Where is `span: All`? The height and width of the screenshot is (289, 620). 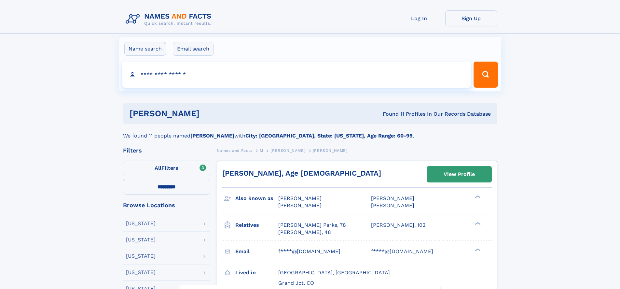
span: All is located at coordinates (158, 168).